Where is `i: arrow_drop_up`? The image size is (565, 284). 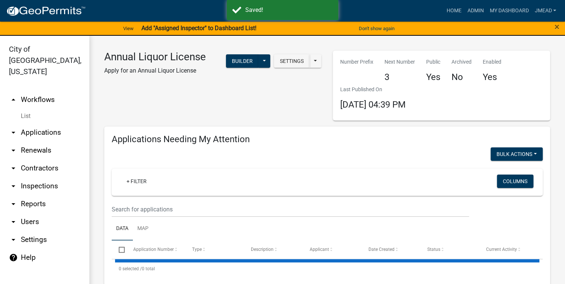 i: arrow_drop_up is located at coordinates (13, 100).